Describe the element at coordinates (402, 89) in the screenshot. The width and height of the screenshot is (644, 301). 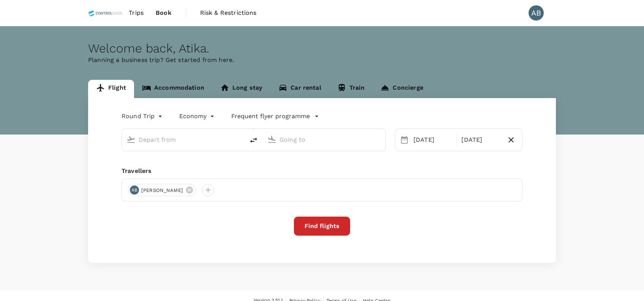
I see `a: Concierge` at that location.